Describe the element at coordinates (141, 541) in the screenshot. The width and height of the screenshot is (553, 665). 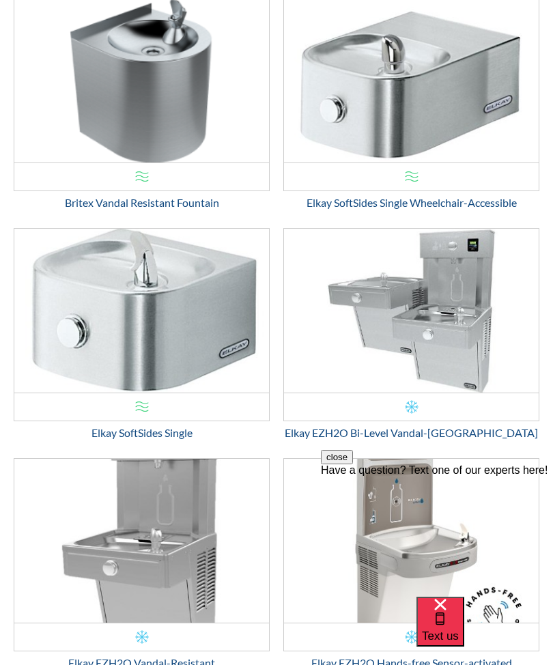
I see `img: Elkay EZH2O Vandal-Resistant` at that location.